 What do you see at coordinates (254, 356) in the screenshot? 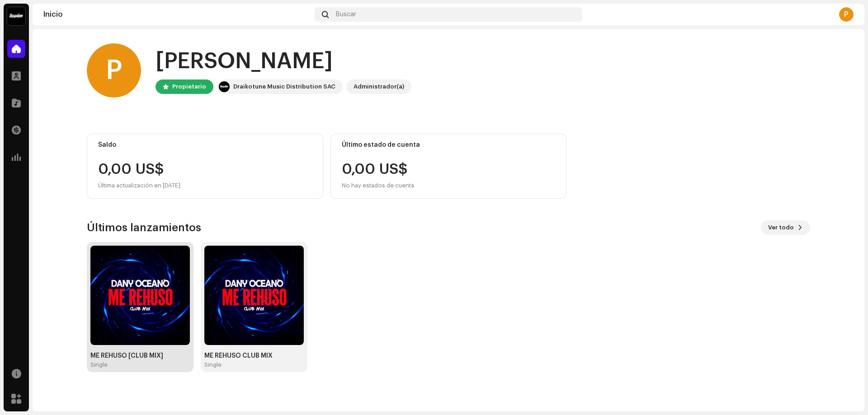
I see `div: ME REHUSO CLUB MIX` at bounding box center [254, 356].